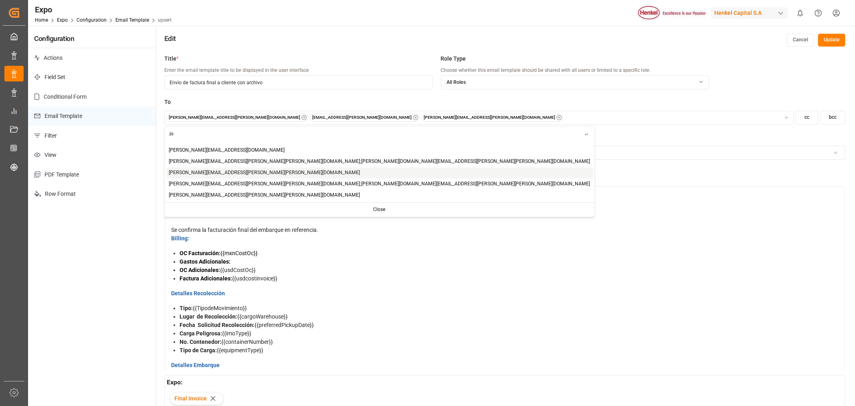 This screenshot has width=855, height=406. What do you see at coordinates (800, 40) in the screenshot?
I see `button: Cancel` at bounding box center [800, 40].